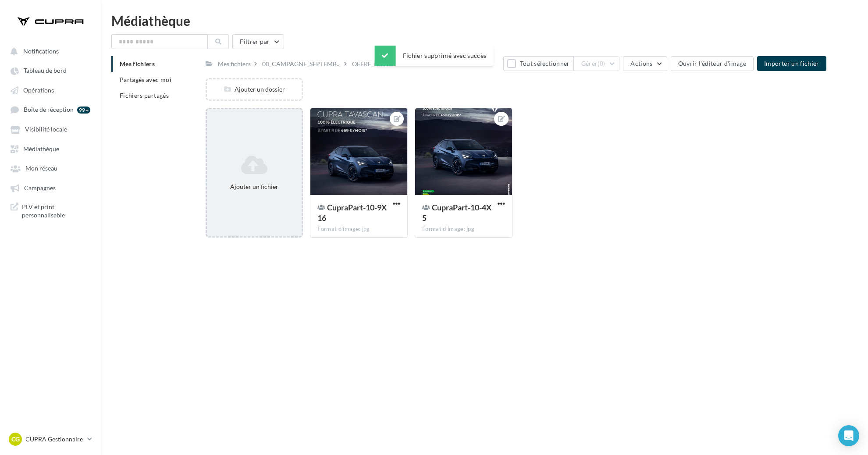 This screenshot has height=455, width=868. What do you see at coordinates (51, 71) in the screenshot?
I see `a: Tableau de bord` at bounding box center [51, 71].